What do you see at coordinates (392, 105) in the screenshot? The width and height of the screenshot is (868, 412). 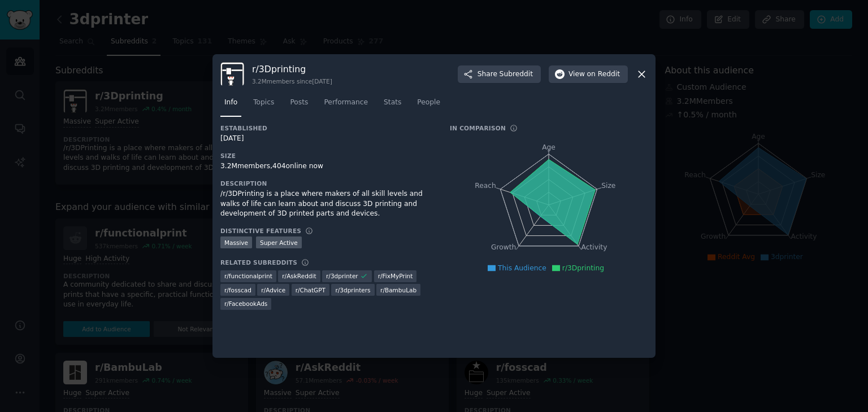 I see `a: Stats` at bounding box center [392, 105].